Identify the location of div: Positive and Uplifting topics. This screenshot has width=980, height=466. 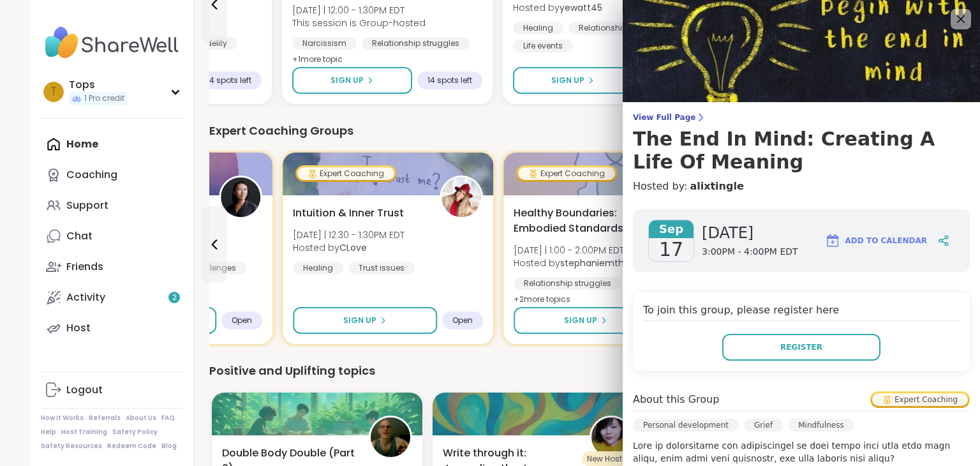
(571, 371).